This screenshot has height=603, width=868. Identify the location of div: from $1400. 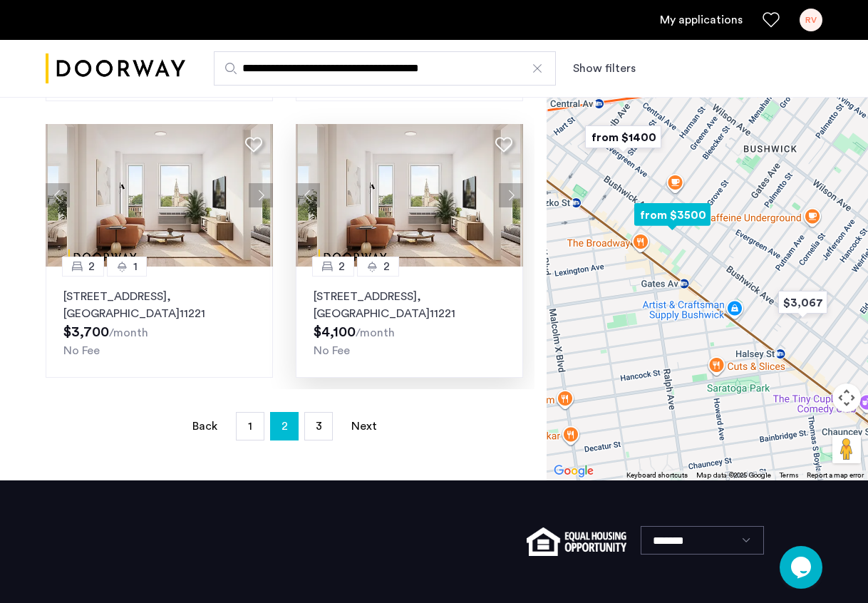
(623, 136).